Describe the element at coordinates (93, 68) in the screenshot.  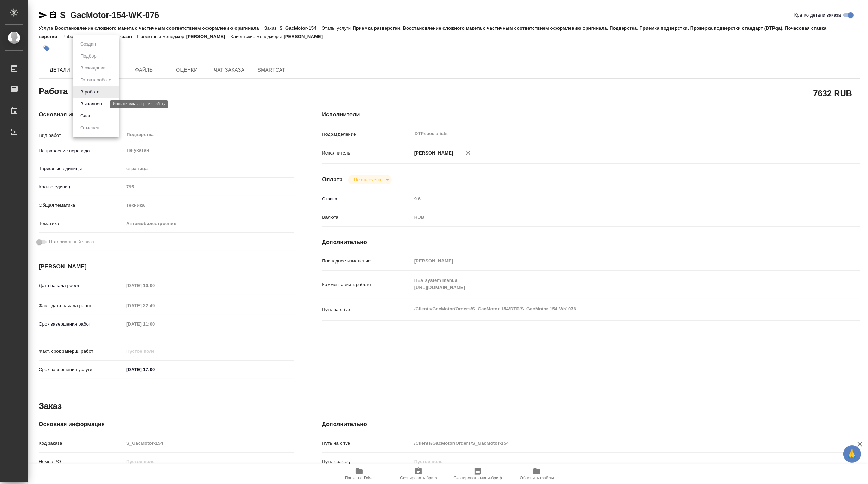
I see `button: В ожидании` at that location.